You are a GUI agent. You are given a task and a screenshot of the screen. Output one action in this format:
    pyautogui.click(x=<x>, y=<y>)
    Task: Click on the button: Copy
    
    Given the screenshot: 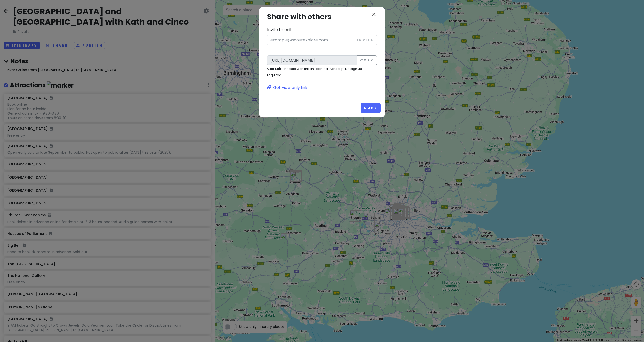 What is the action you would take?
    pyautogui.click(x=367, y=61)
    